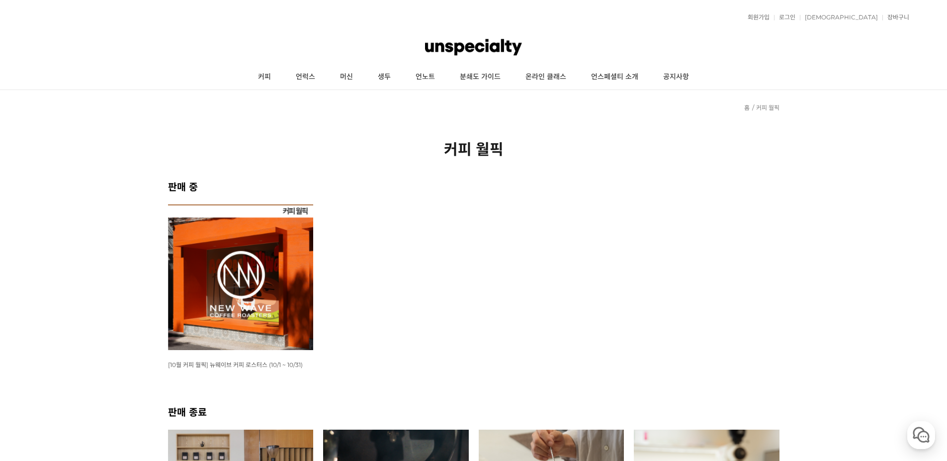 The image size is (947, 461). Describe the element at coordinates (425, 77) in the screenshot. I see `a: 언노트` at that location.